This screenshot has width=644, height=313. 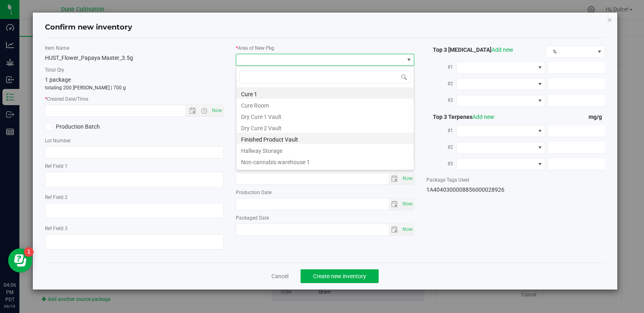 What do you see at coordinates (596, 117) in the screenshot?
I see `span: mg/g` at bounding box center [596, 117].